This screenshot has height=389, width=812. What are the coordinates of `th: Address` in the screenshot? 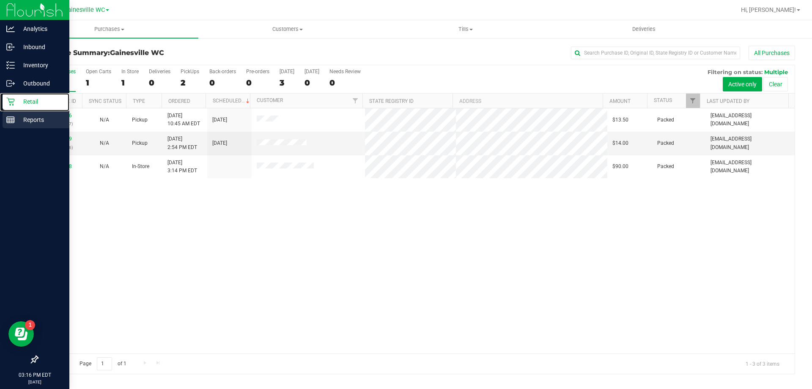 It's located at (527, 101).